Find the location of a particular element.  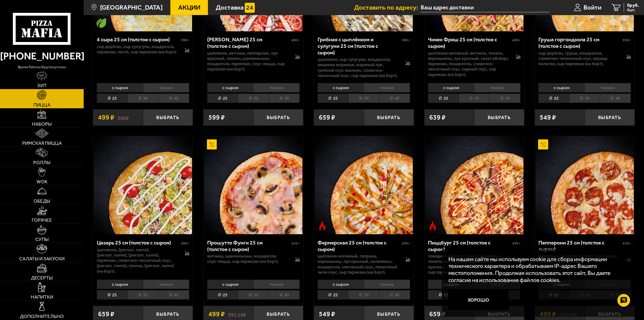

p: На нашем сайте мы используем cookie для сбора информации технического характера и обрабатываем IP... is located at coordinates (536, 270).